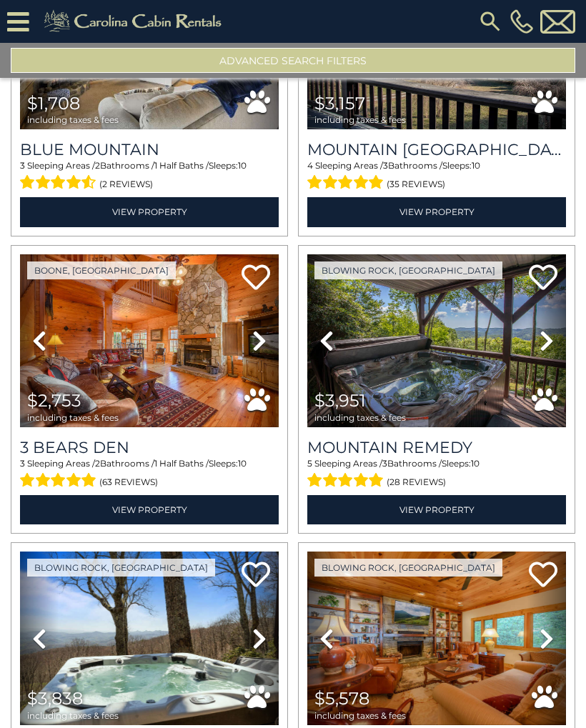  I want to click on img: thumbnail_163267437.jpeg, so click(437, 638).